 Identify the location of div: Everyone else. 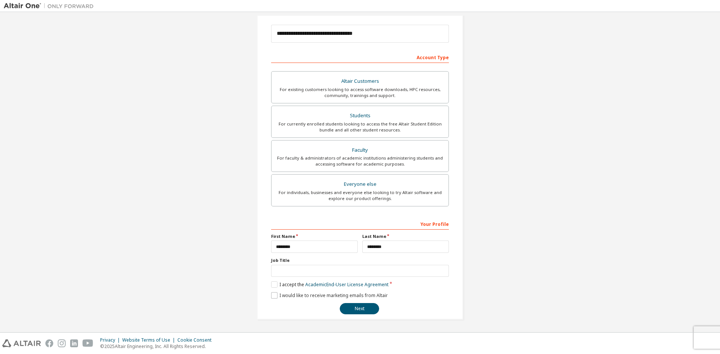
(360, 185).